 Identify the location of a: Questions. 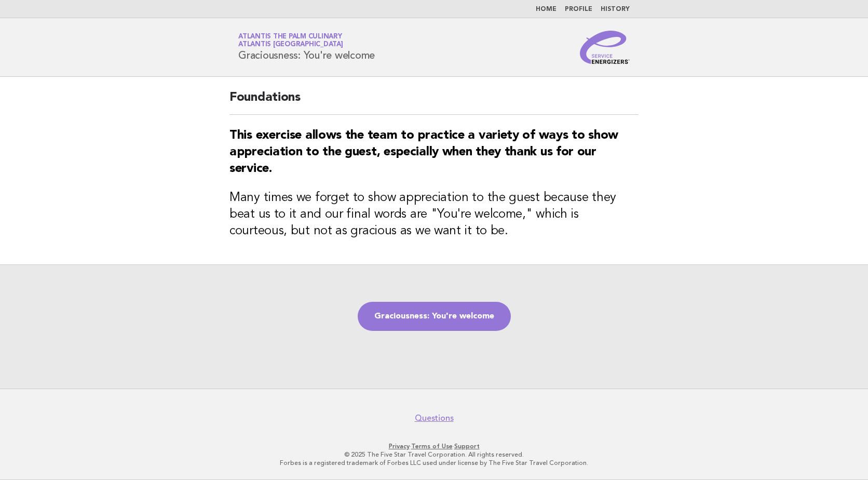
(434, 418).